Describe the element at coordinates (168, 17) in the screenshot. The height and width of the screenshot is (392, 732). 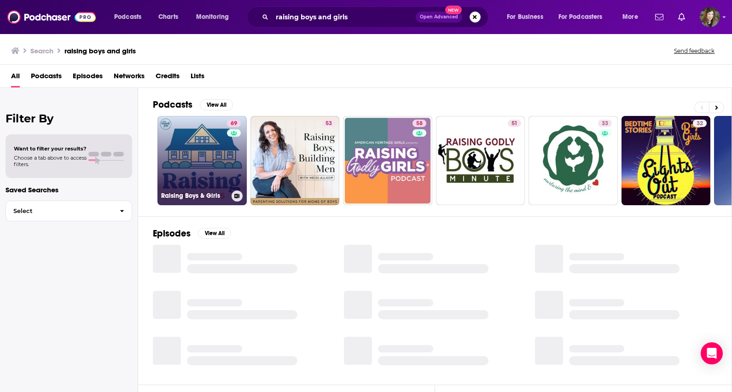
I see `span: Charts` at that location.